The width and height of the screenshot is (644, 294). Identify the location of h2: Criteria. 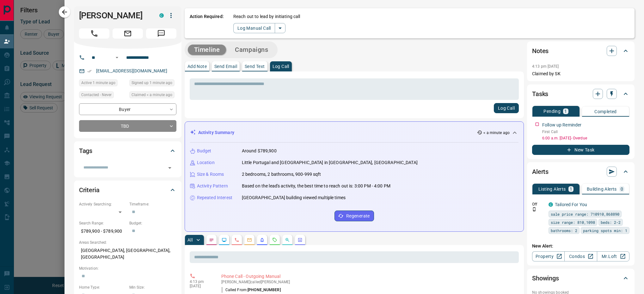
(89, 190).